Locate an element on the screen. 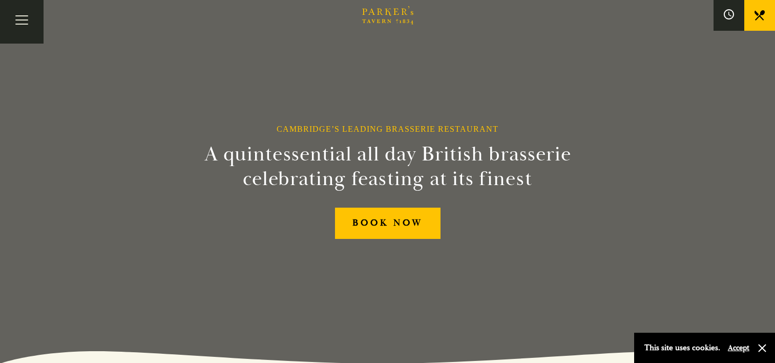  button: Accept is located at coordinates (738, 347).